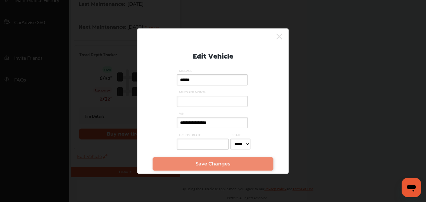  I want to click on span: MILES PER MONTH, so click(213, 92).